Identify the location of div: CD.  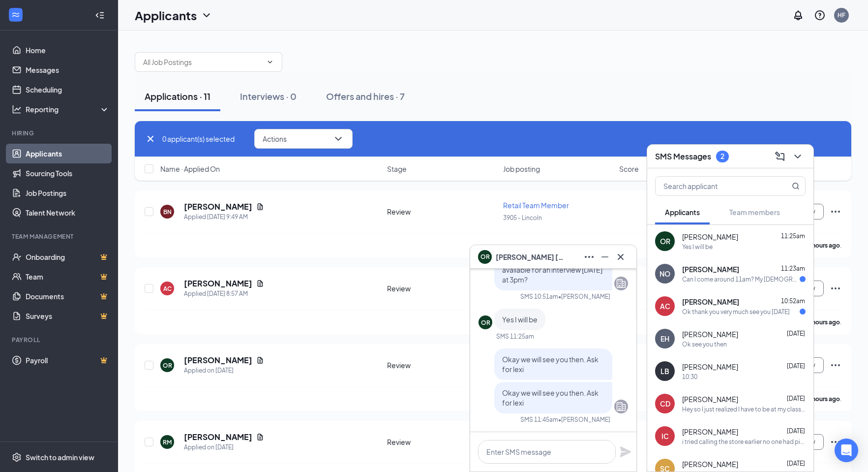
(665, 403).